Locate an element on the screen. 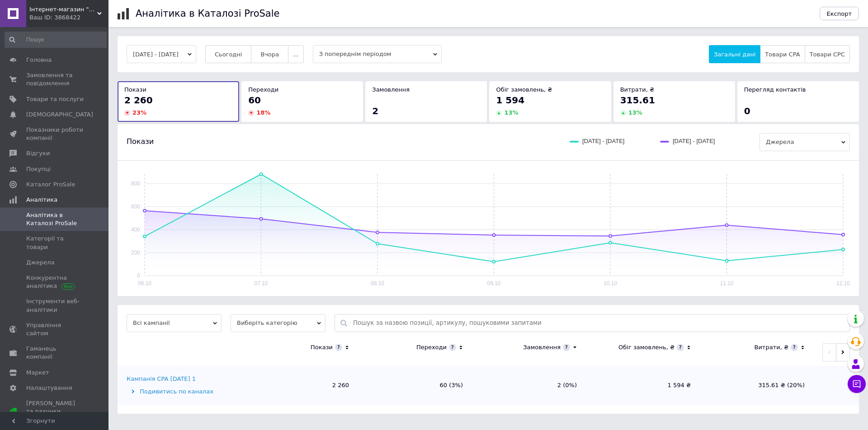 This screenshot has width=868, height=430. text: 09.10 is located at coordinates (493, 283).